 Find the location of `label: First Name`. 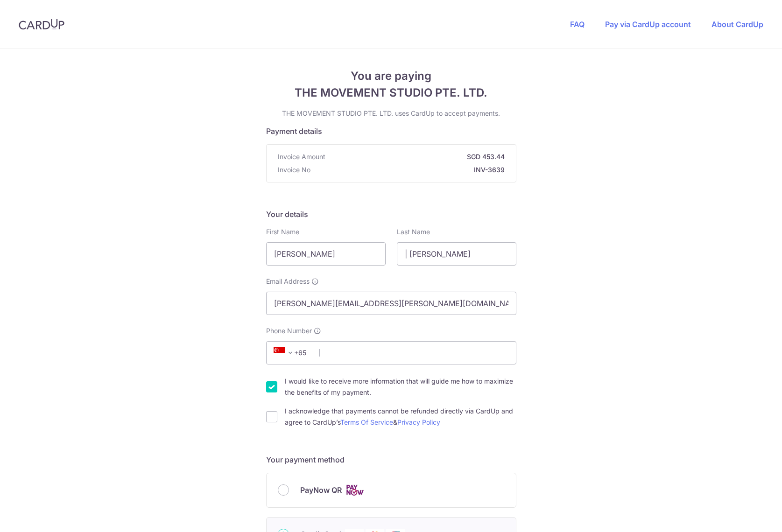

label: First Name is located at coordinates (282, 232).